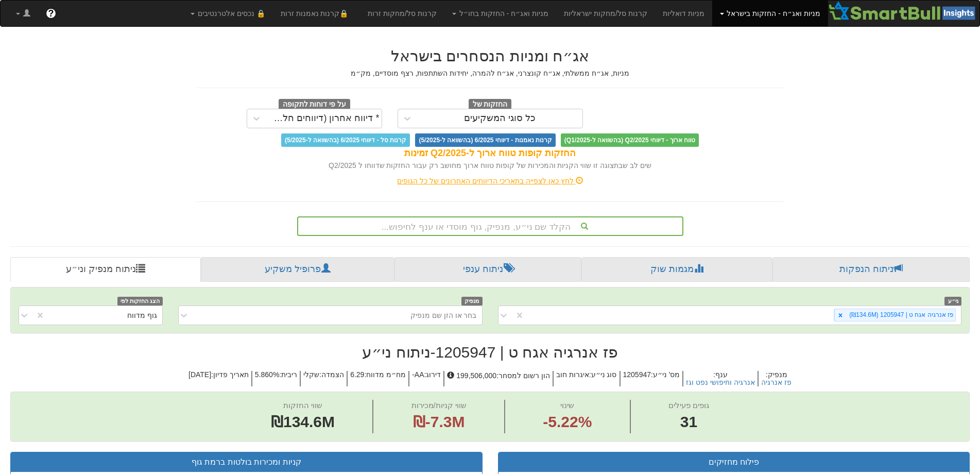 The width and height of the screenshot is (980, 474). I want to click on h5: מס' ני״ע : 1205947, so click(651, 378).